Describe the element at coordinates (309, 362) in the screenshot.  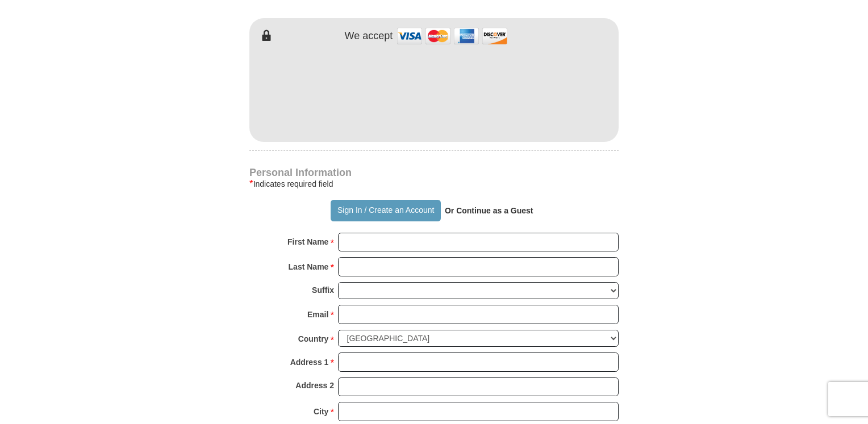
I see `strong: Address 1` at that location.